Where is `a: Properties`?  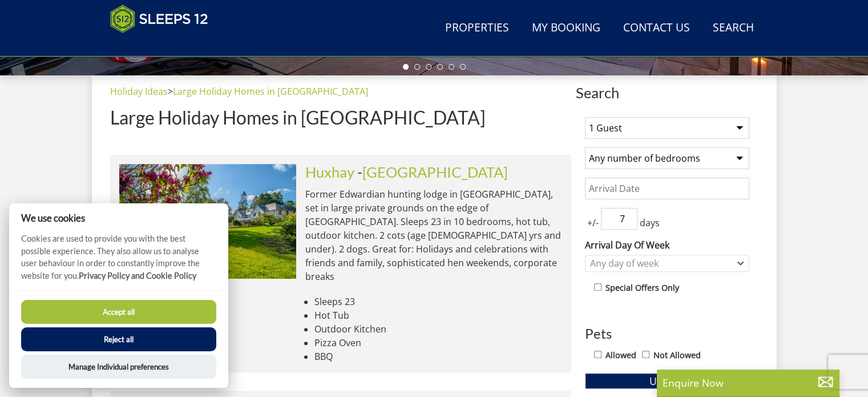
a: Properties is located at coordinates (478, 28).